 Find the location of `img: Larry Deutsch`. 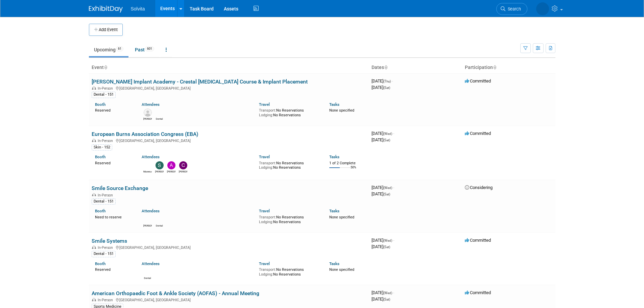

img: Larry Deutsch is located at coordinates (147, 112).